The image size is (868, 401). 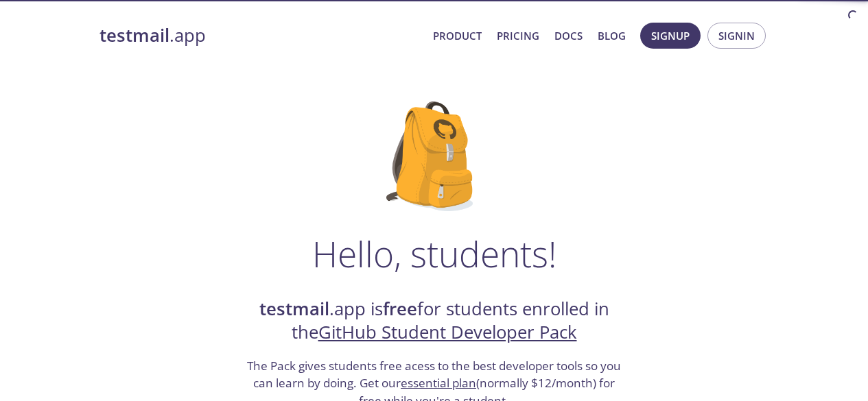 I want to click on strong: free, so click(x=400, y=309).